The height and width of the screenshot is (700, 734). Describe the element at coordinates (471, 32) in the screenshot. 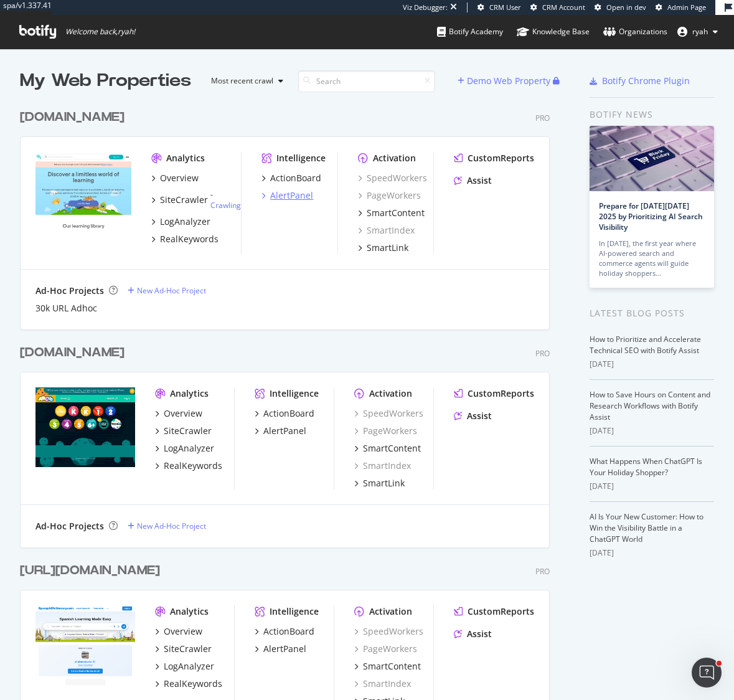

I see `a: Botify Academy` at that location.